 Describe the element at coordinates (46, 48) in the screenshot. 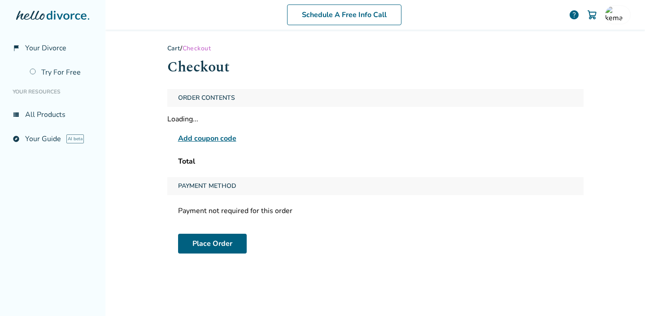

I see `span: Your Divorce` at that location.